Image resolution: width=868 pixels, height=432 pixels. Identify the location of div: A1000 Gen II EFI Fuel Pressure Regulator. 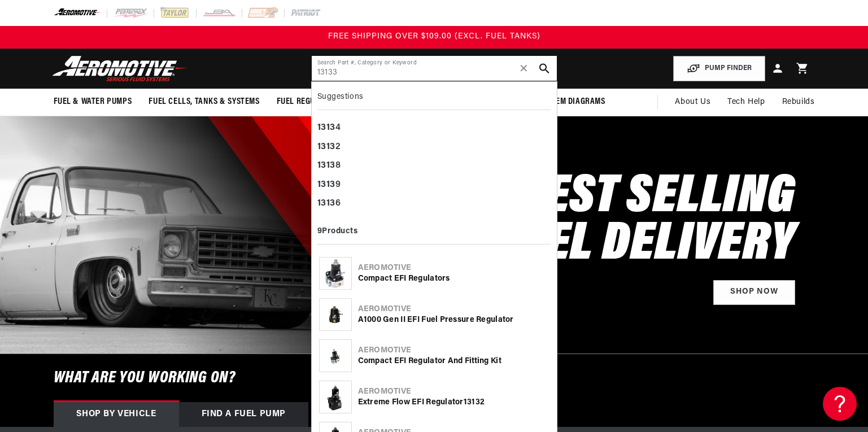
(453, 321).